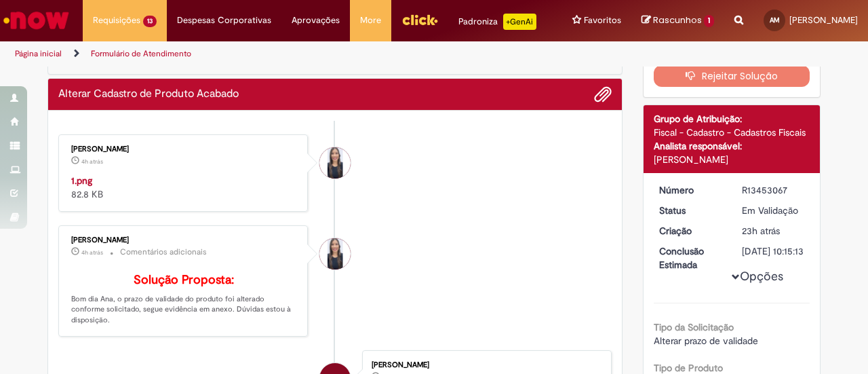  I want to click on div: 27/08/2025 15:15:09, so click(773, 231).